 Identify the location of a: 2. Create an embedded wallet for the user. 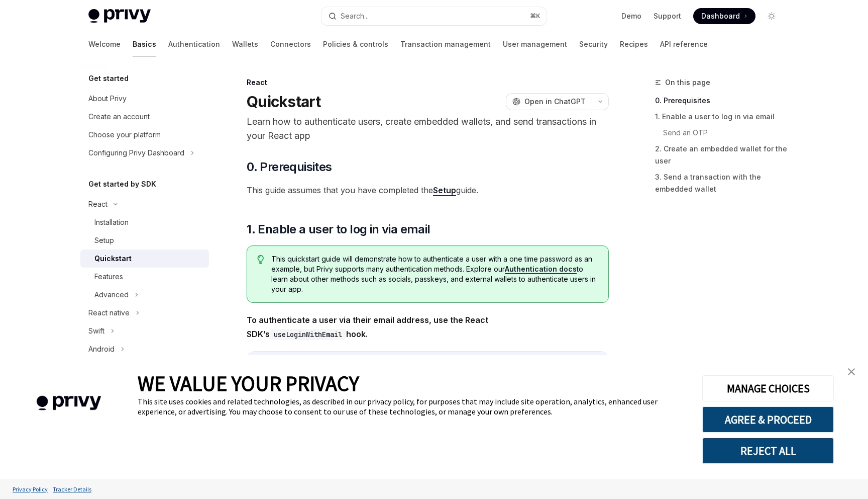
(721, 155).